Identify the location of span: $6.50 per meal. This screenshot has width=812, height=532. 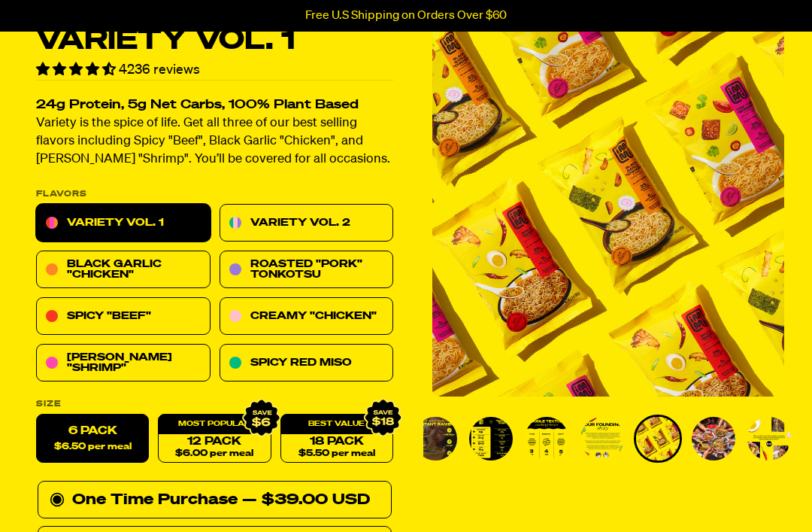
(92, 447).